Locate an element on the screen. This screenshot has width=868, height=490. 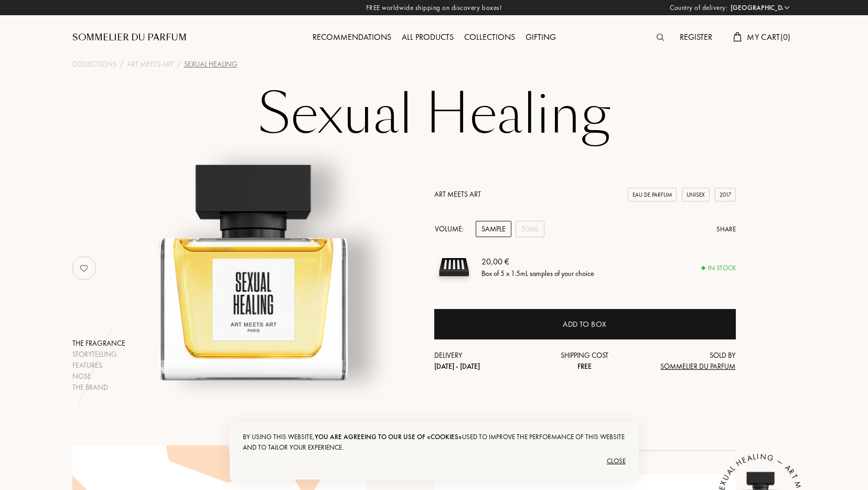
div: Sample is located at coordinates (494, 228).